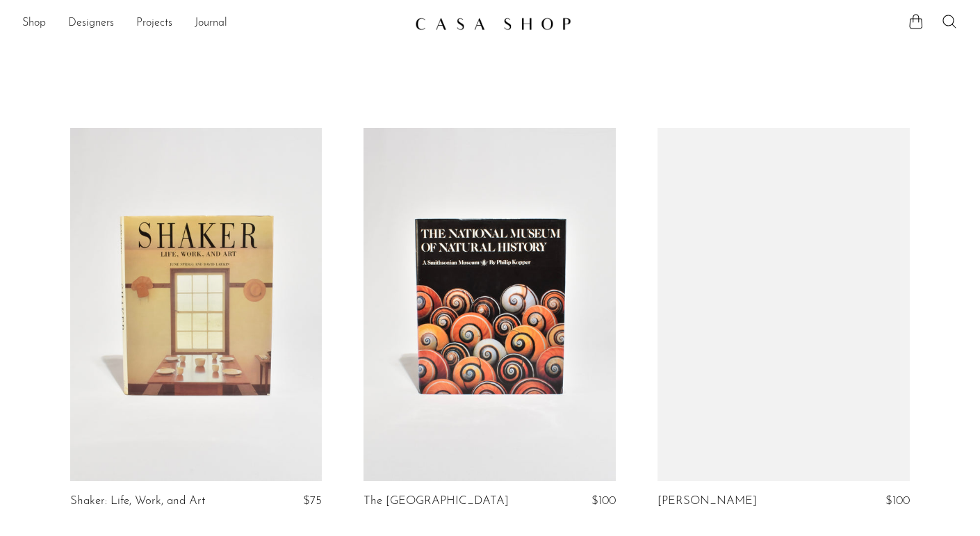 The image size is (980, 536). Describe the element at coordinates (211, 24) in the screenshot. I see `a: Journal` at that location.